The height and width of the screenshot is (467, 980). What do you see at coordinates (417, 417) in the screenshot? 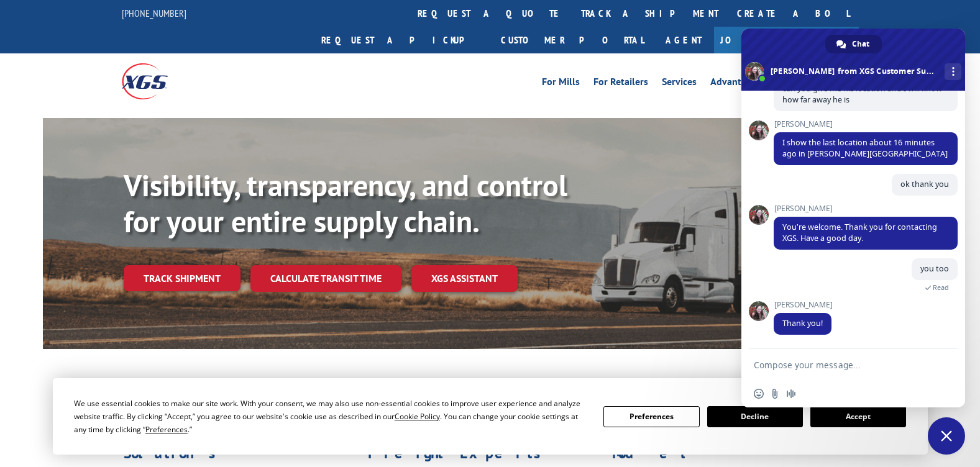
I see `span: Cookie Policy` at bounding box center [417, 417].